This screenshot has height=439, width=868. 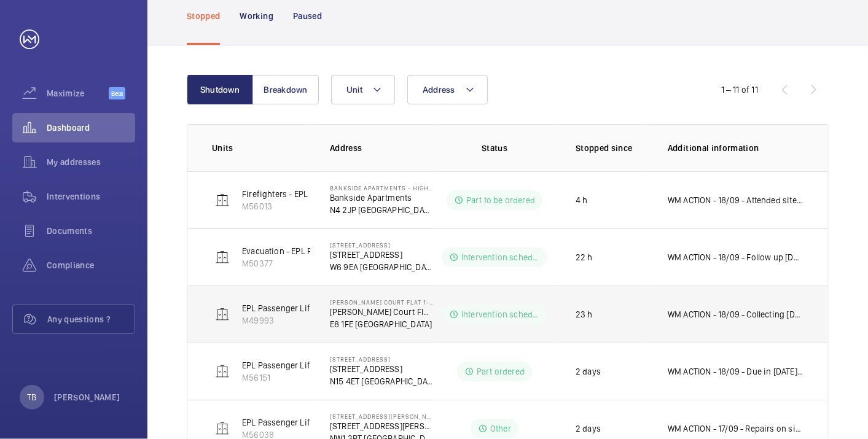 What do you see at coordinates (285, 90) in the screenshot?
I see `button: Breakdown` at bounding box center [285, 90].